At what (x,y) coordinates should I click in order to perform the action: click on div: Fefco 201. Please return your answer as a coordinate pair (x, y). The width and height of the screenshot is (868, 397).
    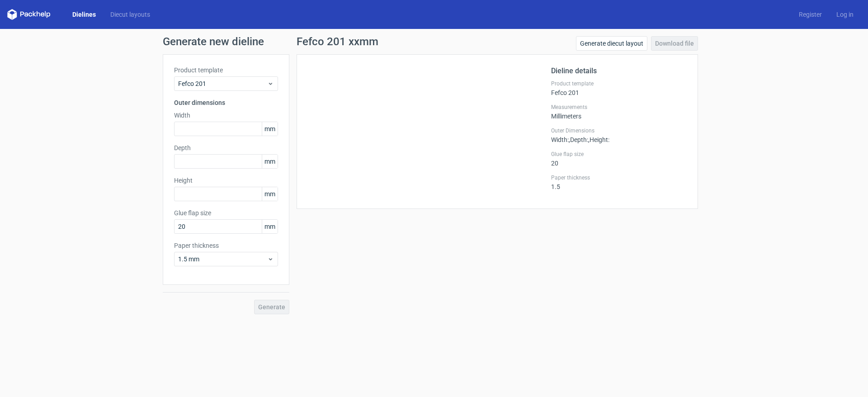
    Looking at the image, I should click on (619, 88).